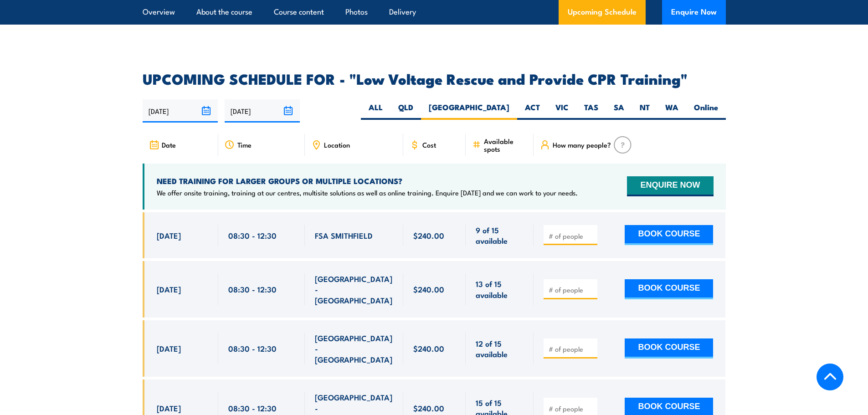 Image resolution: width=868 pixels, height=415 pixels. I want to click on h4: NEED TRAINING FOR LARGER GROUPS OR MULTIPLE LOCATIONS?, so click(368, 181).